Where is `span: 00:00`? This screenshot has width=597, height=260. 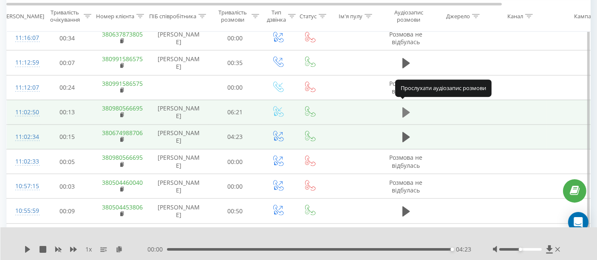 span: 00:00 is located at coordinates (157, 250).